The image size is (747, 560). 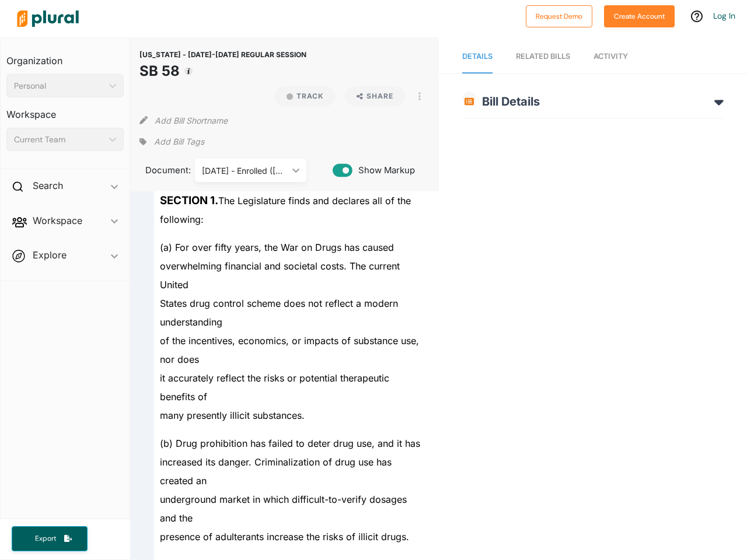 What do you see at coordinates (559, 15) in the screenshot?
I see `a: Request Demo` at bounding box center [559, 15].